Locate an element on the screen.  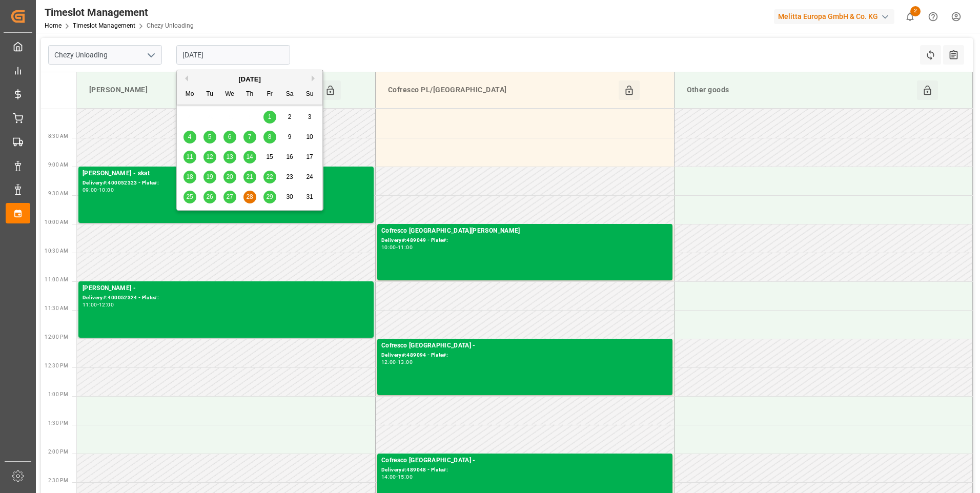
div: 13:00 is located at coordinates (405, 362).